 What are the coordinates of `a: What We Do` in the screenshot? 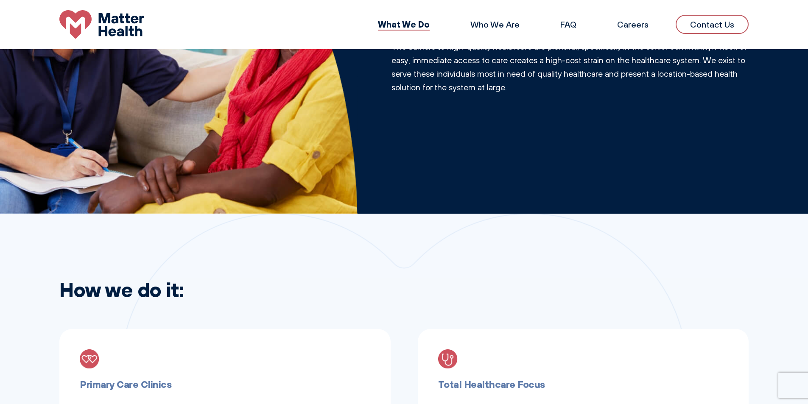 It's located at (404, 24).